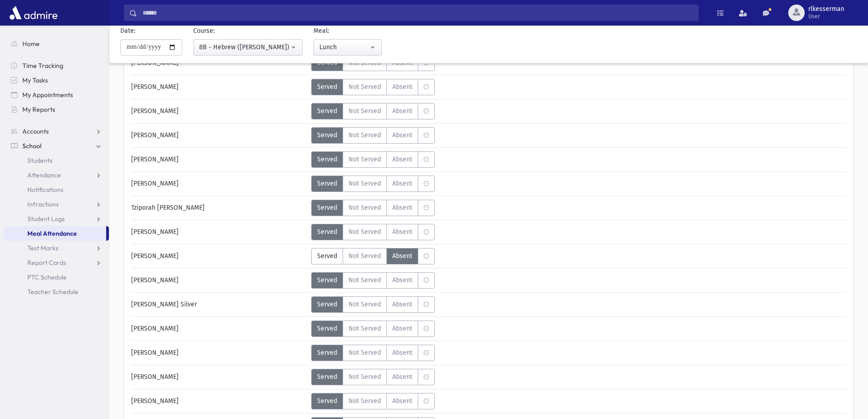 This screenshot has height=419, width=868. Describe the element at coordinates (56, 190) in the screenshot. I see `a: Notifications` at that location.